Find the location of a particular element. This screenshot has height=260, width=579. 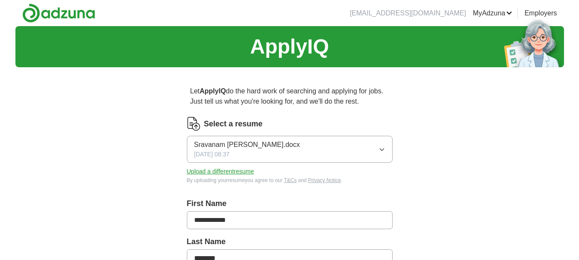

button: Upload a differentresume is located at coordinates (220, 172).